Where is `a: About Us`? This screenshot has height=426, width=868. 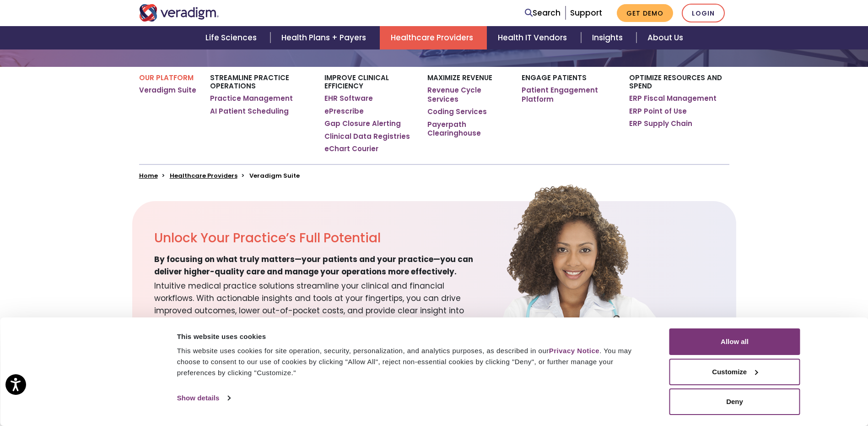
a: About Us is located at coordinates (665, 38).